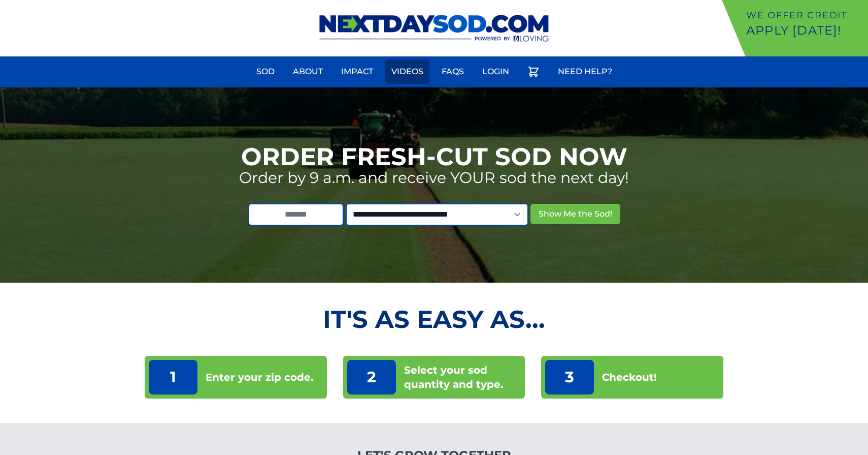 This screenshot has height=455, width=868. I want to click on p: 3, so click(569, 377).